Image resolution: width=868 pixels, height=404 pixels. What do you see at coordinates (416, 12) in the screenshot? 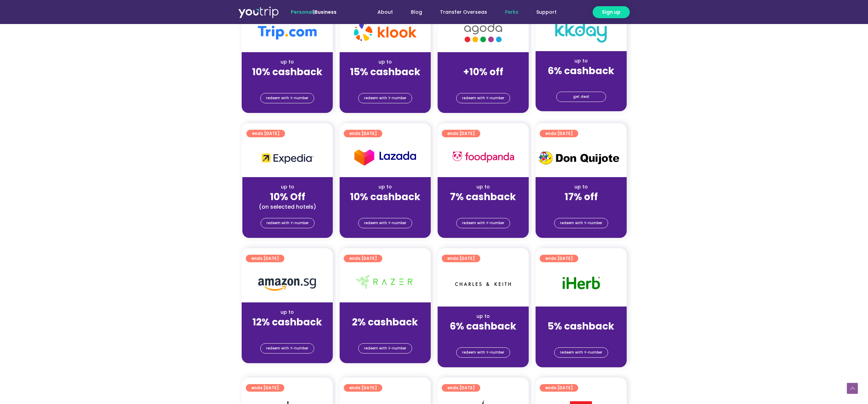
I see `a: Blog` at bounding box center [416, 12].